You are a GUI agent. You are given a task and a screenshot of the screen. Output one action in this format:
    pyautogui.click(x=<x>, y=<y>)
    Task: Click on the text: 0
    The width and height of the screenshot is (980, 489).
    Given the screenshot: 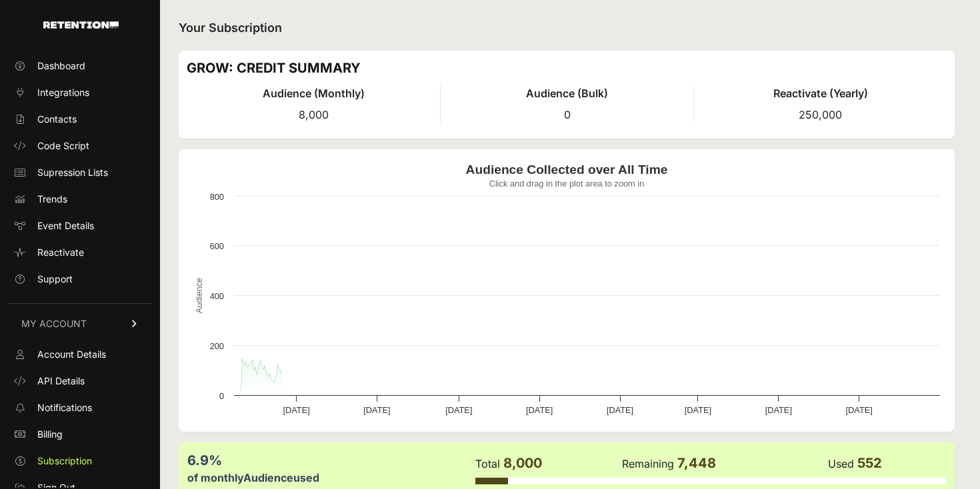 What is the action you would take?
    pyautogui.click(x=221, y=396)
    